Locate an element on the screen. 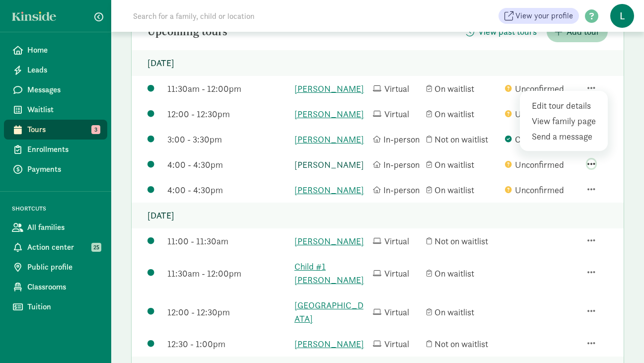 The width and height of the screenshot is (644, 363). div: Send a message is located at coordinates (565, 136).